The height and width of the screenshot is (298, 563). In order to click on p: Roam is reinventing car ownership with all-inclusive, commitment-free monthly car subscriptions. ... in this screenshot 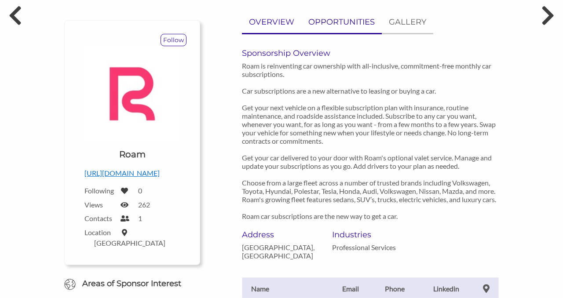, I will do `click(370, 141)`.